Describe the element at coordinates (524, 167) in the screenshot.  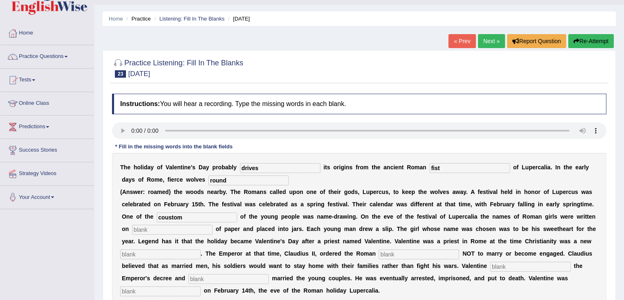
I see `b: L` at that location.